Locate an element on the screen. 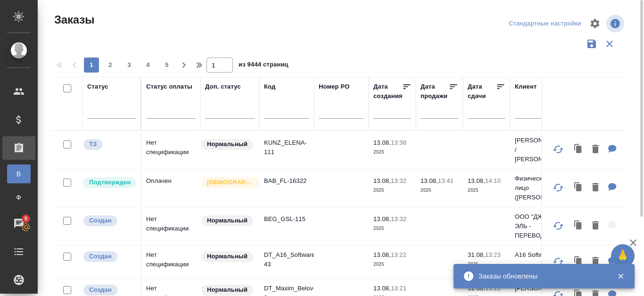 This screenshot has width=644, height=296. div: Статус is located at coordinates (97, 87).